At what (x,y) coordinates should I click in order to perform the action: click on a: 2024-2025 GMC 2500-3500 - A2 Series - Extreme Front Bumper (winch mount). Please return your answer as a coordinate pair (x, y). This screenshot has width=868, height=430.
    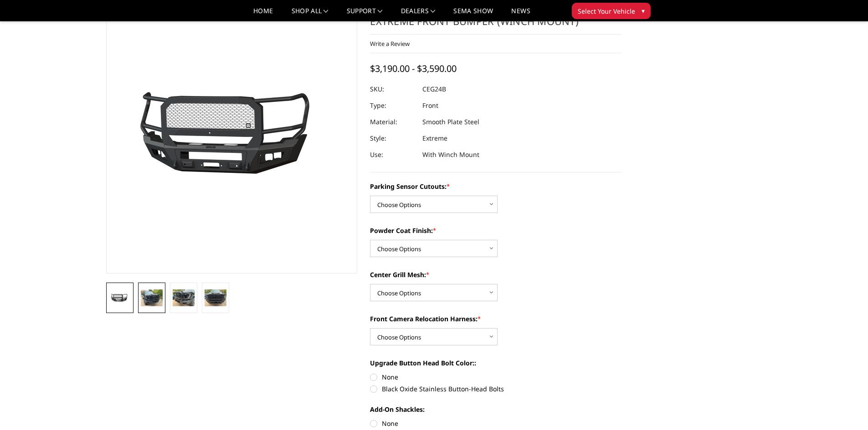
    Looking at the image, I should click on (232, 137).